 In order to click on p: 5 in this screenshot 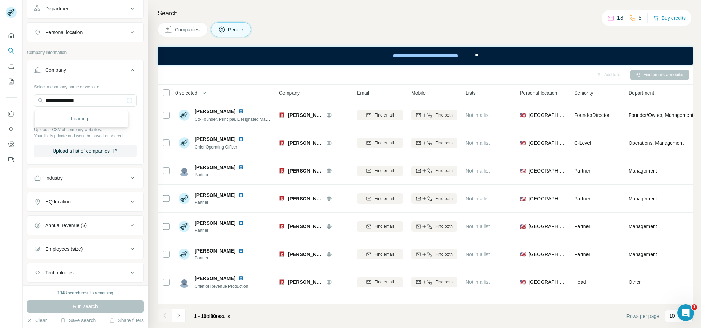, I will do `click(640, 18)`.